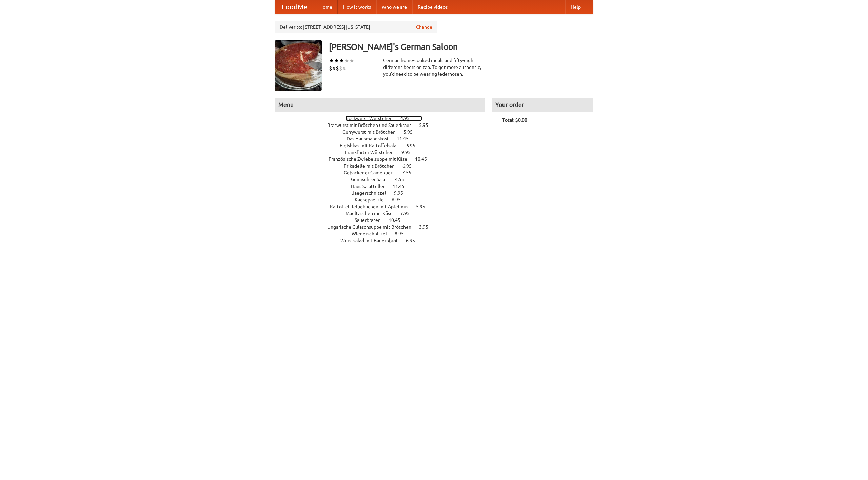 The image size is (868, 480). What do you see at coordinates (384, 139) in the screenshot?
I see `a: Das Hausmannskost 11.45` at bounding box center [384, 139].